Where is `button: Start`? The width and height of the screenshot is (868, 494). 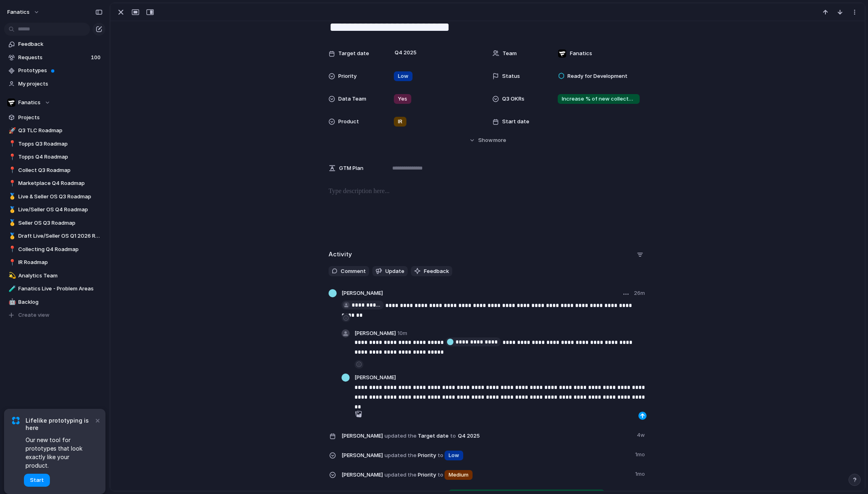 button: Start is located at coordinates (37, 480).